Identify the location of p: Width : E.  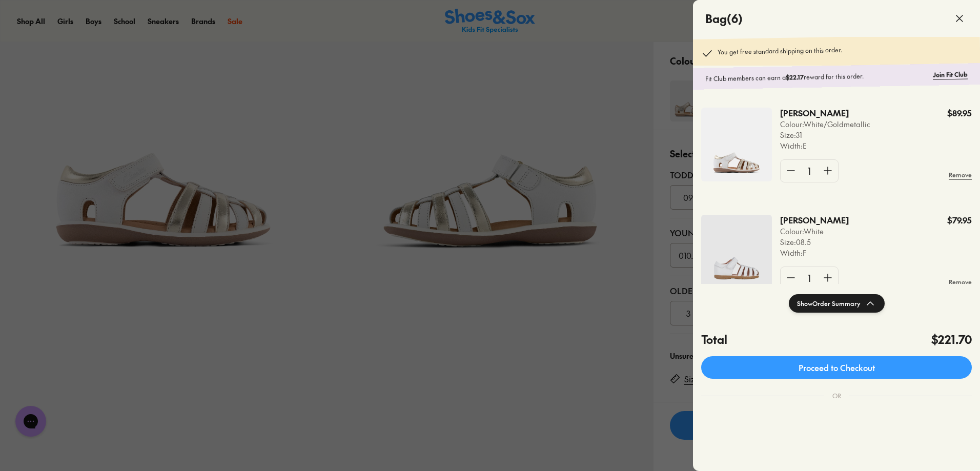
(826, 146).